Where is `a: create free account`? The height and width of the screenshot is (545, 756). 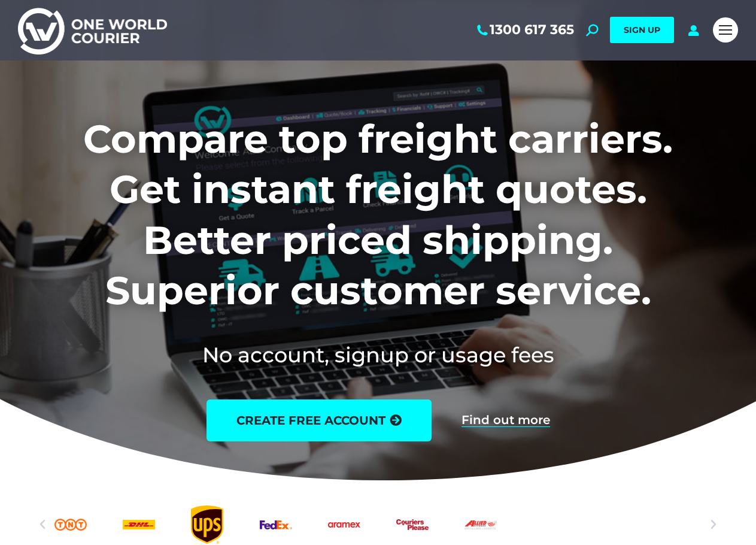
a: create free account is located at coordinates (319, 421).